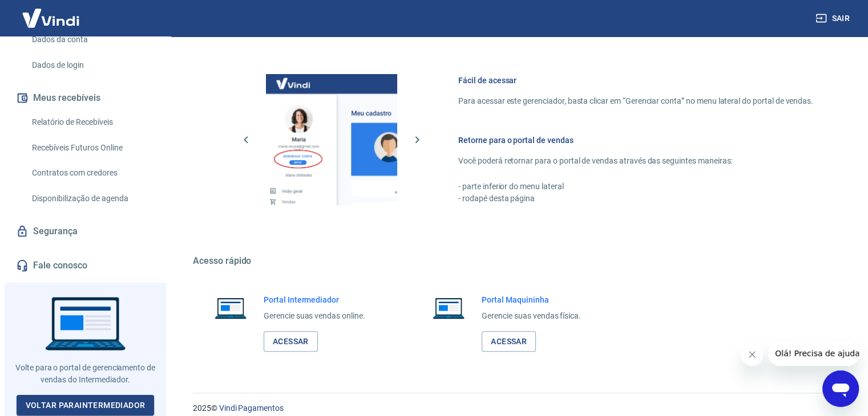  I want to click on a: Relatório de Recebíveis, so click(92, 122).